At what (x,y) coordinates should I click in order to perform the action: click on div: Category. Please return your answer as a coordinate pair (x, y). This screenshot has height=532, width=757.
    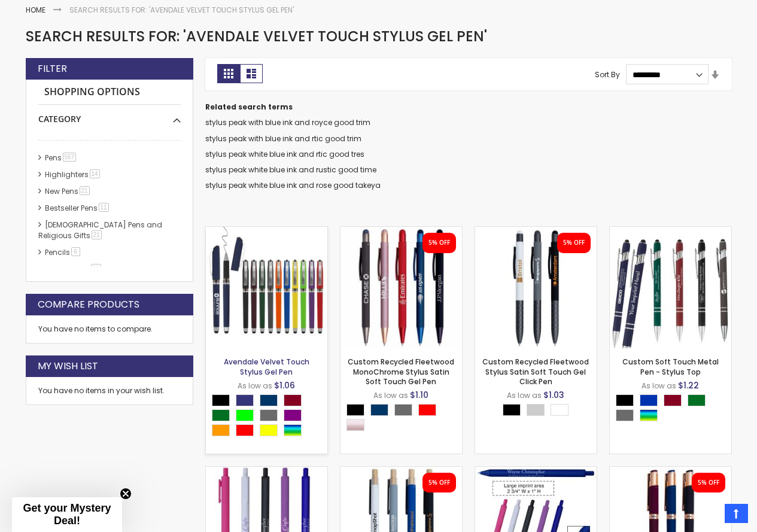
    Looking at the image, I should click on (109, 115).